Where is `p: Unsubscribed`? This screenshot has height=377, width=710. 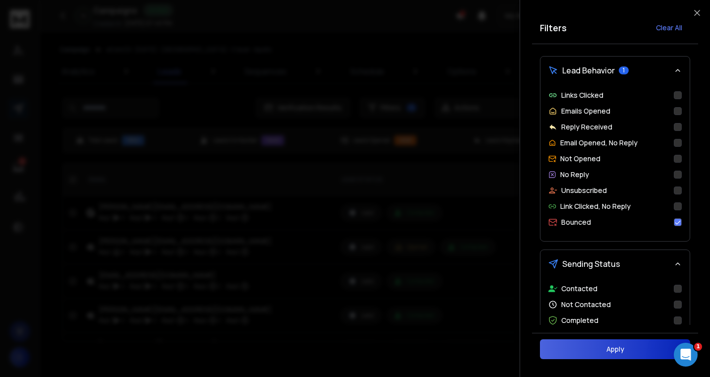 p: Unsubscribed is located at coordinates (584, 190).